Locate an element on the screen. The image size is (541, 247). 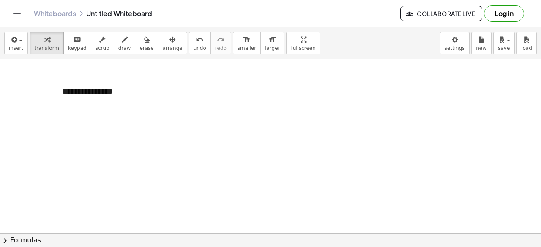
span: save is located at coordinates (504, 48).